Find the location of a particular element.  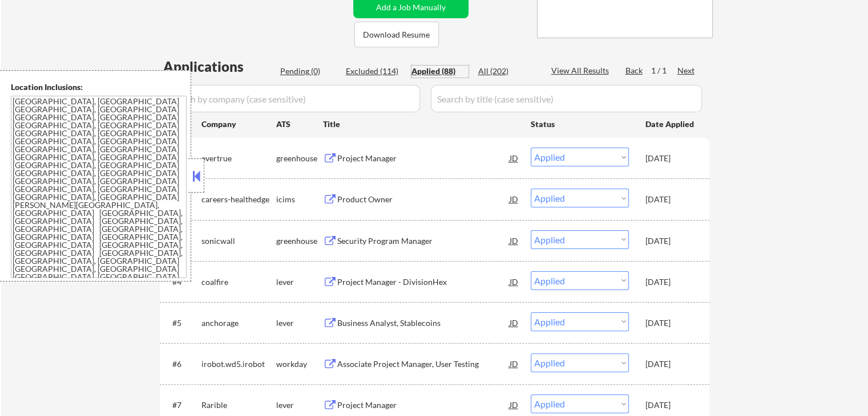

div: #4 is located at coordinates (182, 282).